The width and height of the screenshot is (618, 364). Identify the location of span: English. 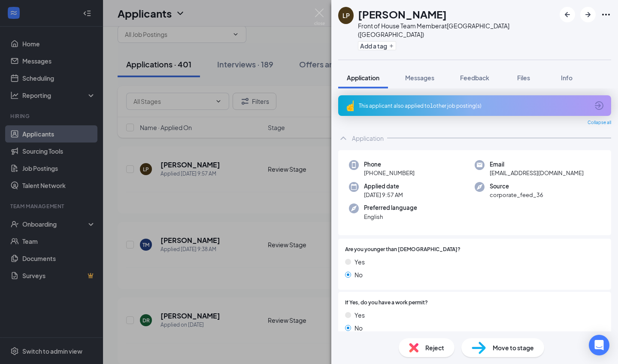
(391, 217).